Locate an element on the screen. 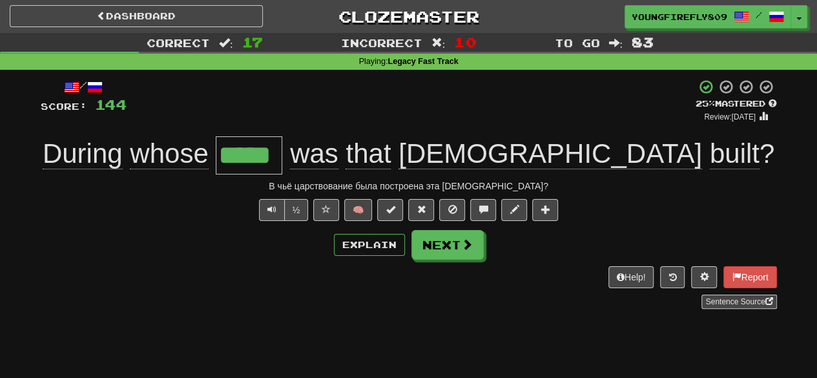  span: 17 is located at coordinates (253, 42).